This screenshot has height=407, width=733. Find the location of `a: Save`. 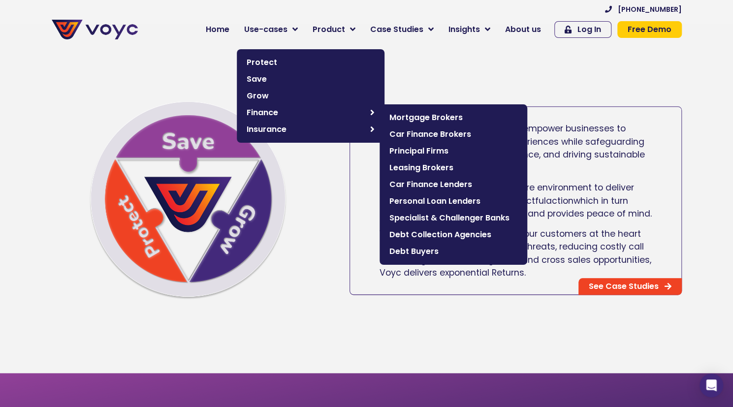

a: Save is located at coordinates (310, 79).